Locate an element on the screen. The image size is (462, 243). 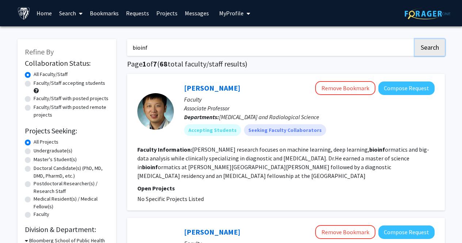
a: Messages is located at coordinates (197, 13).